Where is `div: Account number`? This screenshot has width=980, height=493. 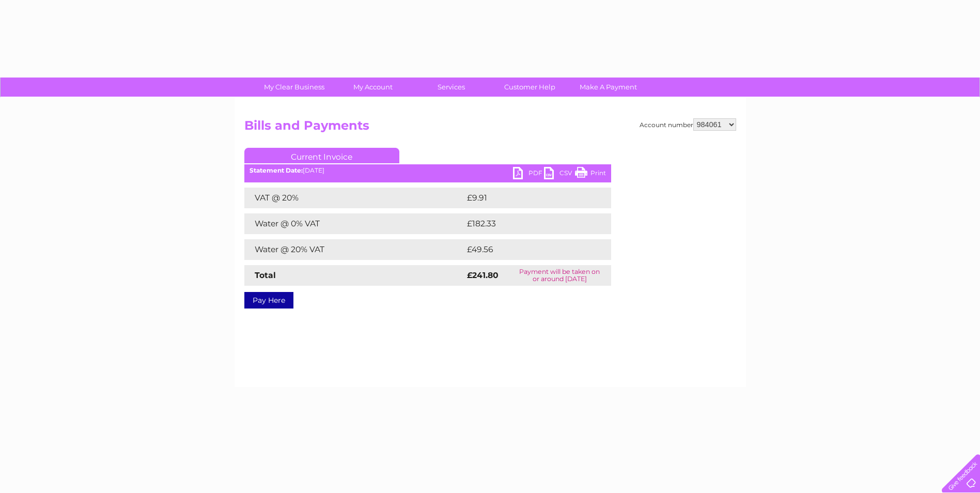 div: Account number is located at coordinates (687, 125).